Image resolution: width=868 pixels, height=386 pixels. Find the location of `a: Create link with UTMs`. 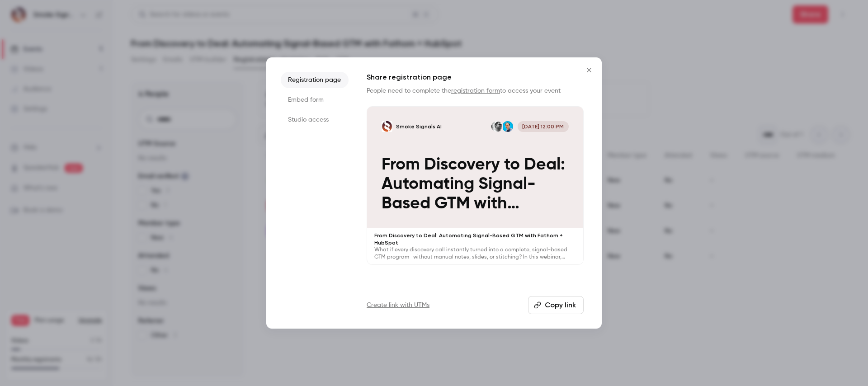

a: Create link with UTMs is located at coordinates (398, 305).